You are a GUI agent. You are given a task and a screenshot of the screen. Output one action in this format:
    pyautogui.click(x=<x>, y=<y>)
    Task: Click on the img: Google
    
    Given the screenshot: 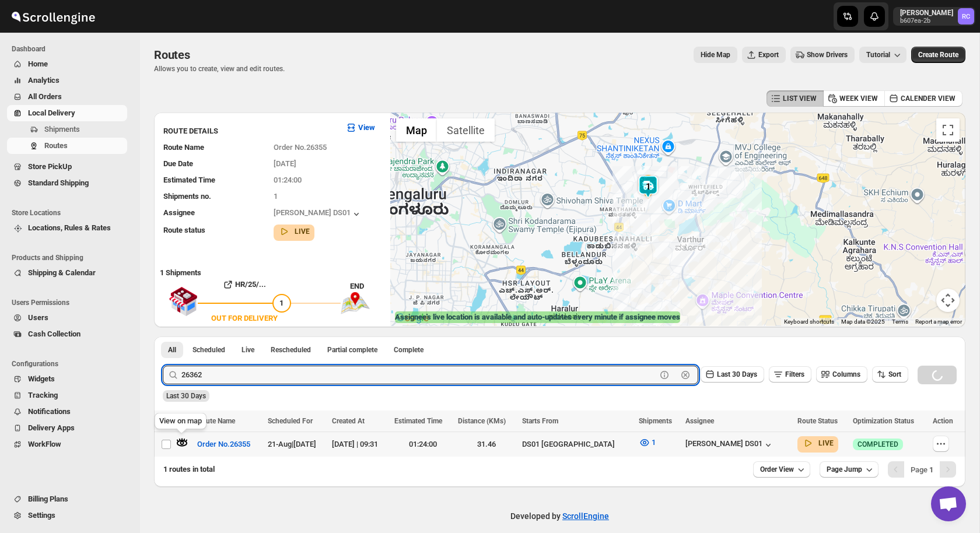 What is the action you would take?
    pyautogui.click(x=412, y=318)
    